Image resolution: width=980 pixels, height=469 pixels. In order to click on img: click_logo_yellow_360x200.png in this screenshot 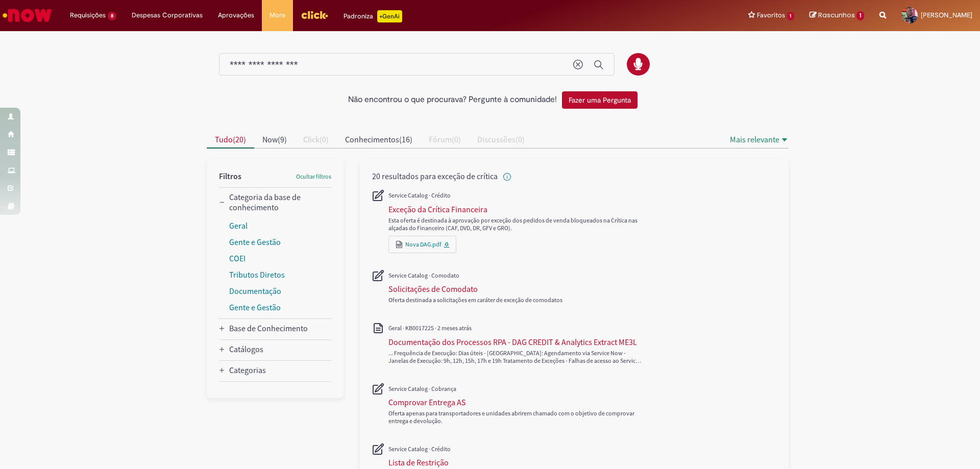, I will do `click(315, 15)`.